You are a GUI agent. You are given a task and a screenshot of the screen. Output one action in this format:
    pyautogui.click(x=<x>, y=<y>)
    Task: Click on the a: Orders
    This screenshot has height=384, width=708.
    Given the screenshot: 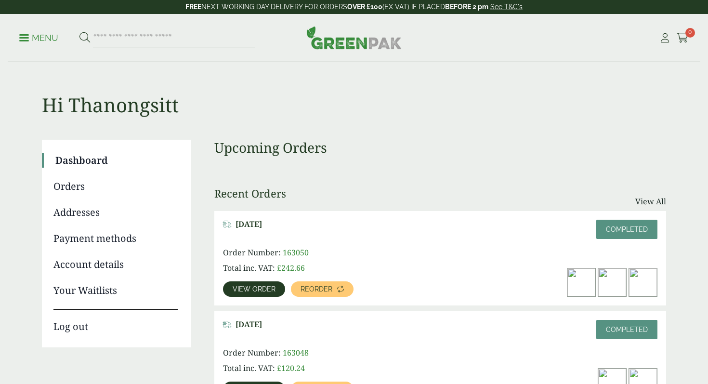 What is the action you would take?
    pyautogui.click(x=116, y=186)
    